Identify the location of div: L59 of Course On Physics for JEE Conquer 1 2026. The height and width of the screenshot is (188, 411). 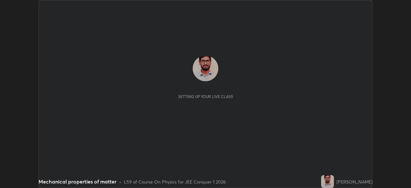
(175, 182).